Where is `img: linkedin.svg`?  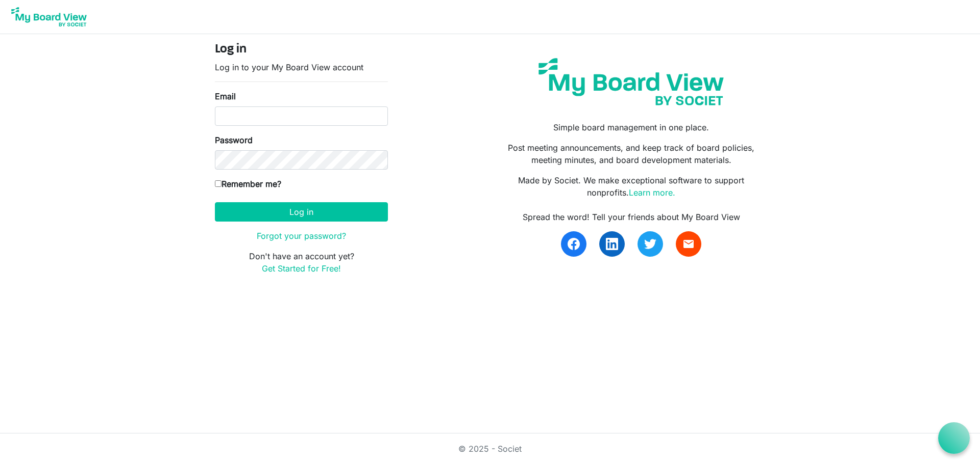 img: linkedin.svg is located at coordinates (612, 244).